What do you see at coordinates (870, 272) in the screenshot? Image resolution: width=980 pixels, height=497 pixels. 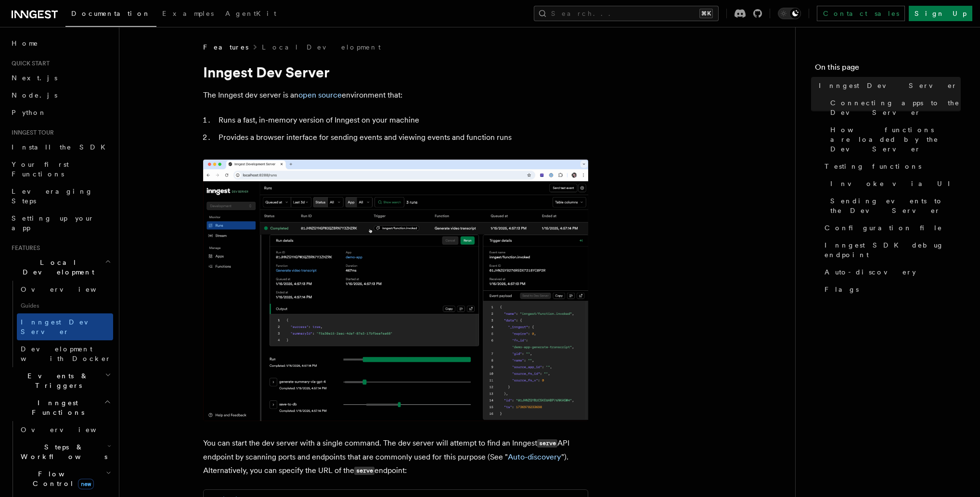 I see `span: Auto-discovery` at bounding box center [870, 272].